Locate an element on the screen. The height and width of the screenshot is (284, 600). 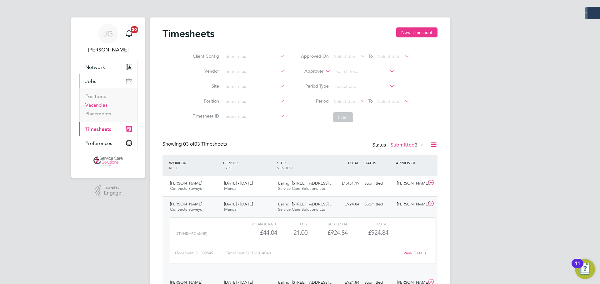
label: Site is located at coordinates (205, 86).